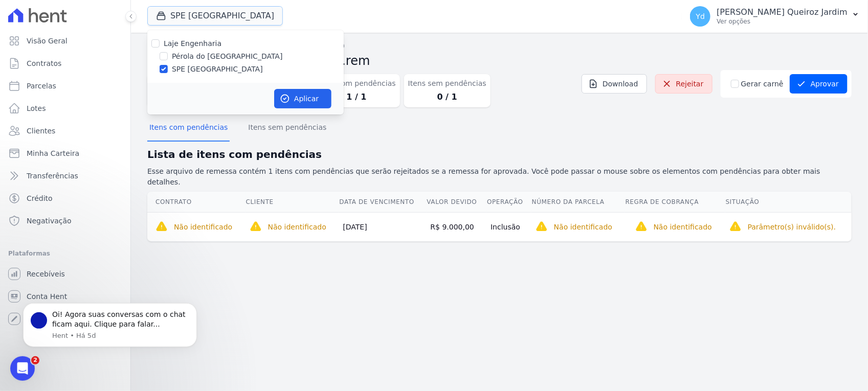 This screenshot has height=391, width=868. Describe the element at coordinates (614, 84) in the screenshot. I see `a: Download` at that location.